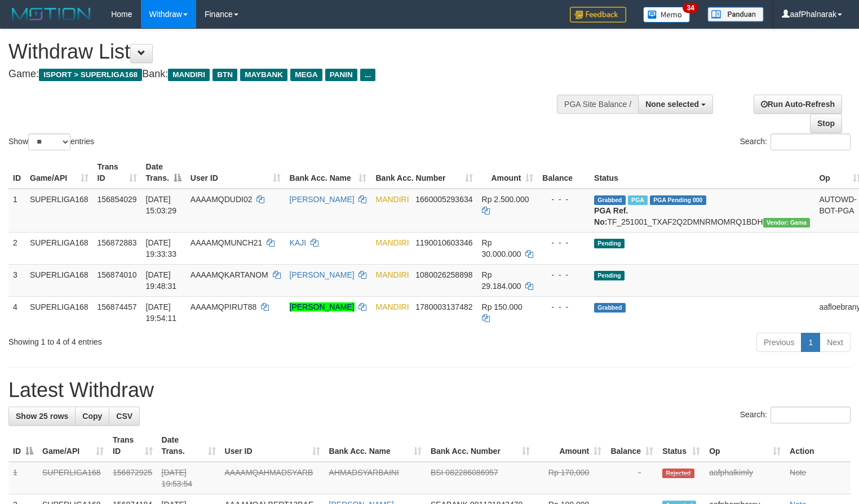 Image resolution: width=859 pixels, height=504 pixels. Describe the element at coordinates (736, 14) in the screenshot. I see `img: panduan.png` at that location.